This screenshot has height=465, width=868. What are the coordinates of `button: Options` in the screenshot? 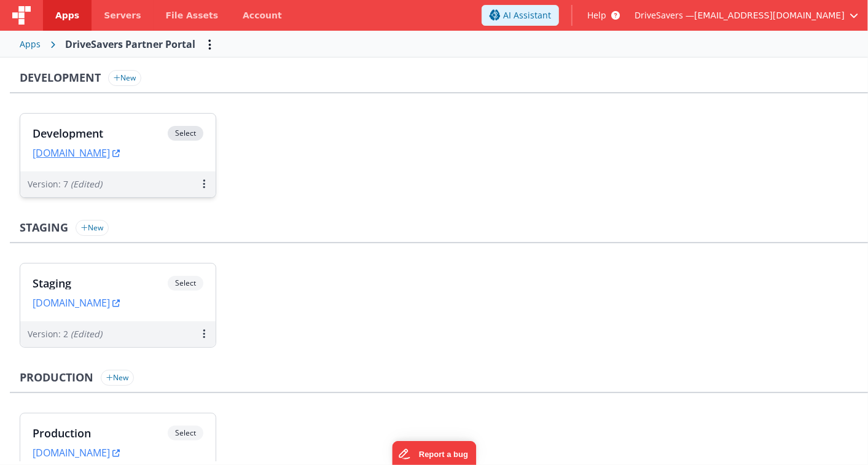 It's located at (210, 44).